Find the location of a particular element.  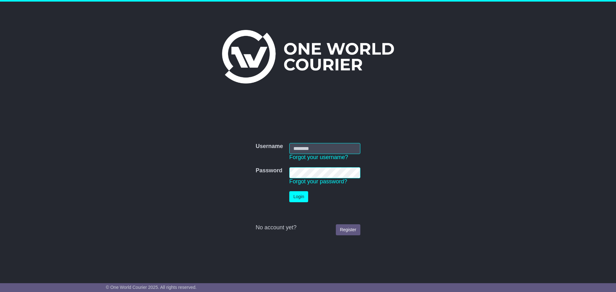

label: Username is located at coordinates (269, 146).